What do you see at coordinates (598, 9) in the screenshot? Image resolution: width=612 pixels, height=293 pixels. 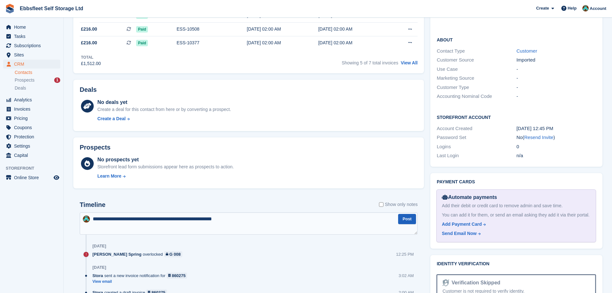 I see `span: Account` at bounding box center [598, 9].